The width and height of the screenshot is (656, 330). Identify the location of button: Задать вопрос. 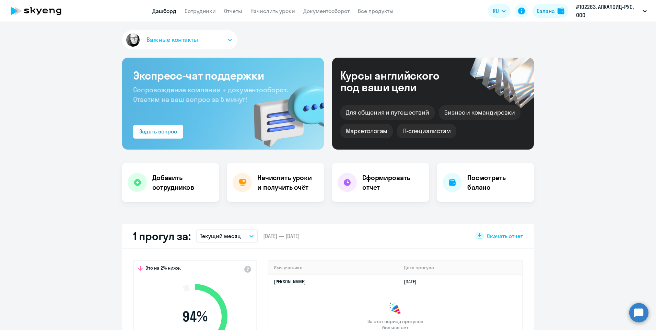
(158, 132).